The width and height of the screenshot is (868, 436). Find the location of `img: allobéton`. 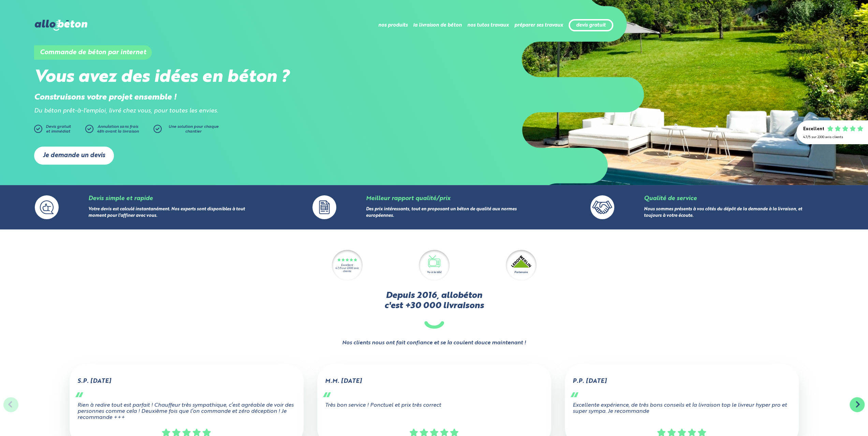

img: allobéton is located at coordinates (61, 25).